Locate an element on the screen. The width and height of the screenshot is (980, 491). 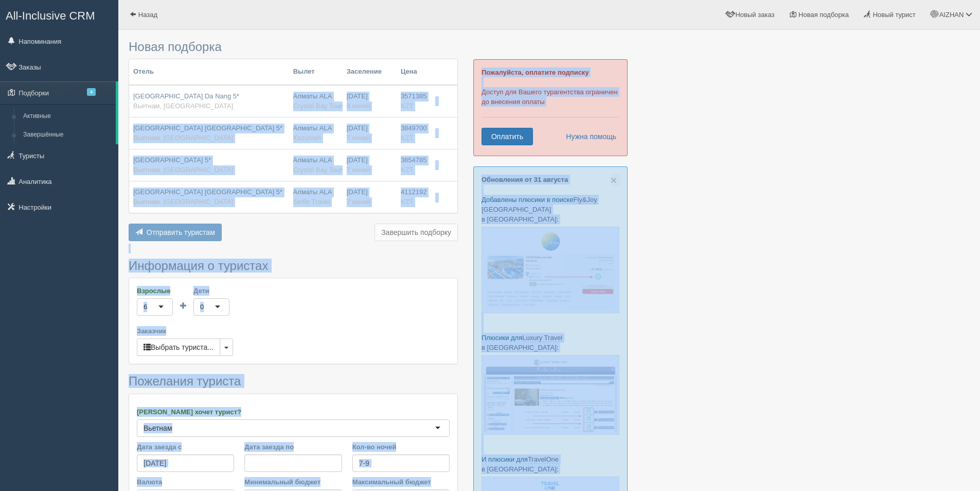
label: Заказчик is located at coordinates (293, 331).